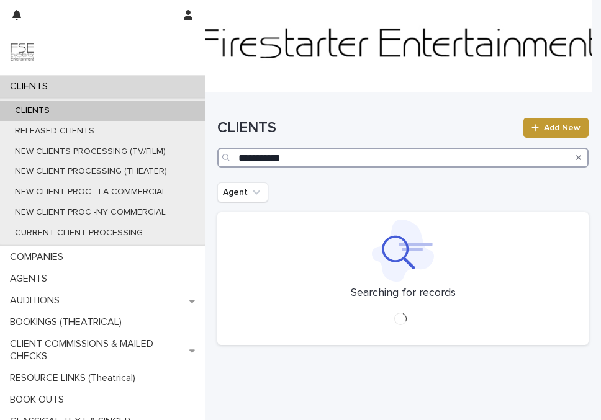 The height and width of the screenshot is (420, 601). What do you see at coordinates (37, 300) in the screenshot?
I see `p: AUDITIONS` at bounding box center [37, 300].